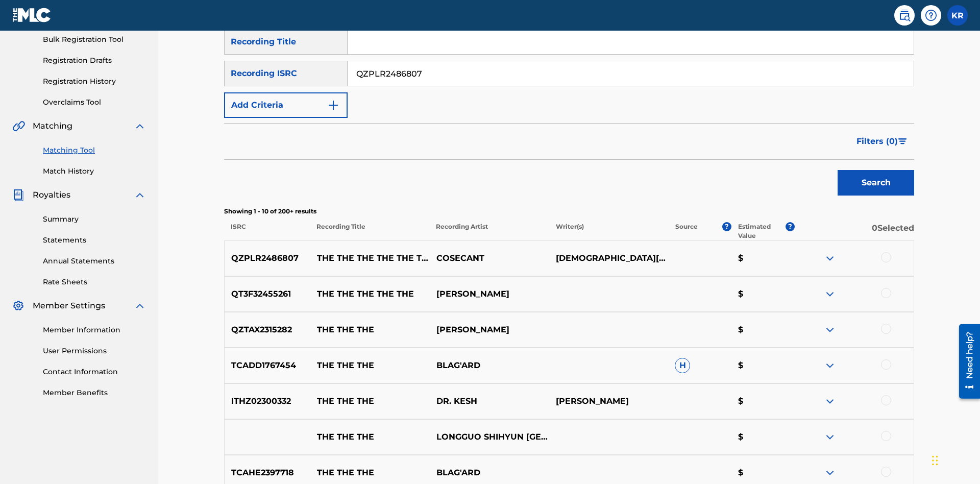 The image size is (980, 484). Describe the element at coordinates (931, 15) in the screenshot. I see `div: Help` at that location.